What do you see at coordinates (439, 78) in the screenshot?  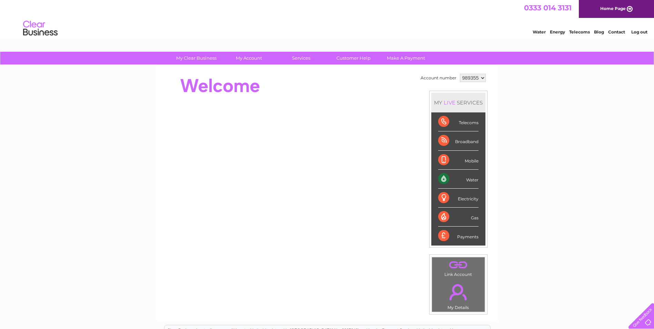 I see `td: Account number` at bounding box center [439, 78].